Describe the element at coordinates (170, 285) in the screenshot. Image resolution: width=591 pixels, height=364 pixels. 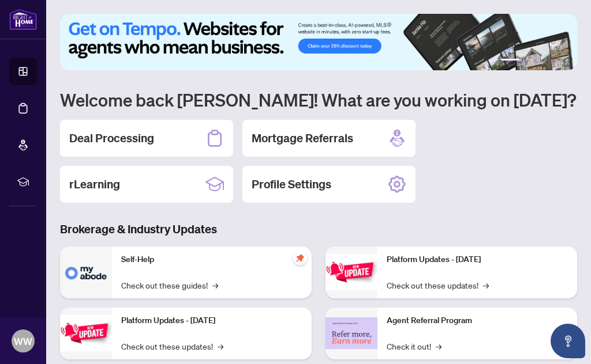
I see `a: Check out these guides!→` at that location.